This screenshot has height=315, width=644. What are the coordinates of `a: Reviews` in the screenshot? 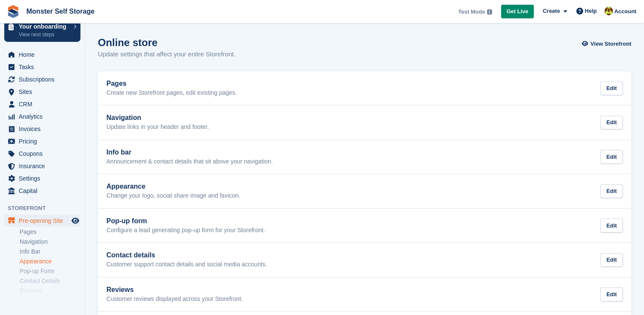 It's located at (50, 291).